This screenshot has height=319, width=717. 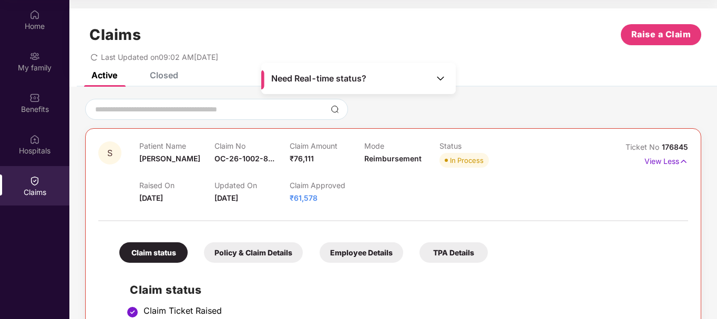 What do you see at coordinates (467, 160) in the screenshot?
I see `div: In Process` at bounding box center [467, 160].